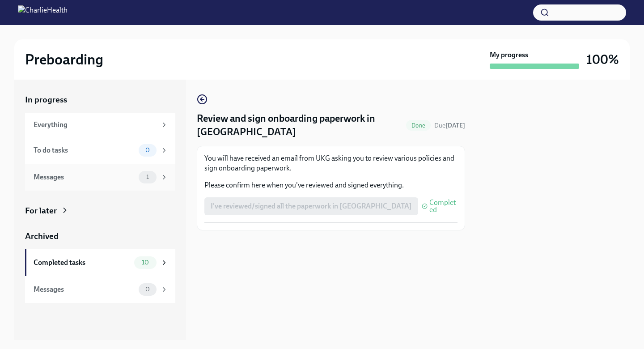 This screenshot has height=349, width=644. Describe the element at coordinates (100, 150) in the screenshot. I see `a: To do tasks0` at that location.